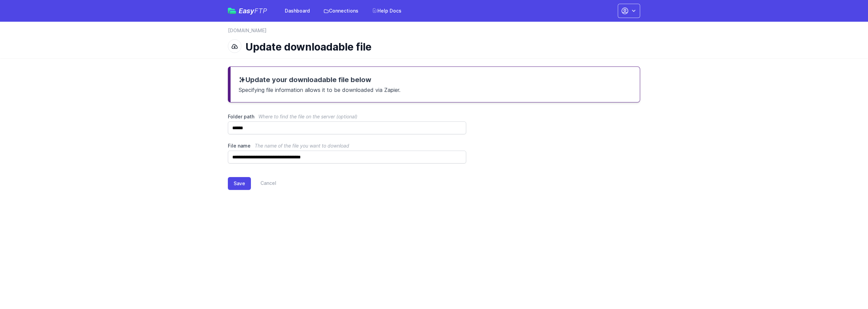 The width and height of the screenshot is (868, 309). What do you see at coordinates (347, 116) in the screenshot?
I see `label: Folder path` at bounding box center [347, 116].